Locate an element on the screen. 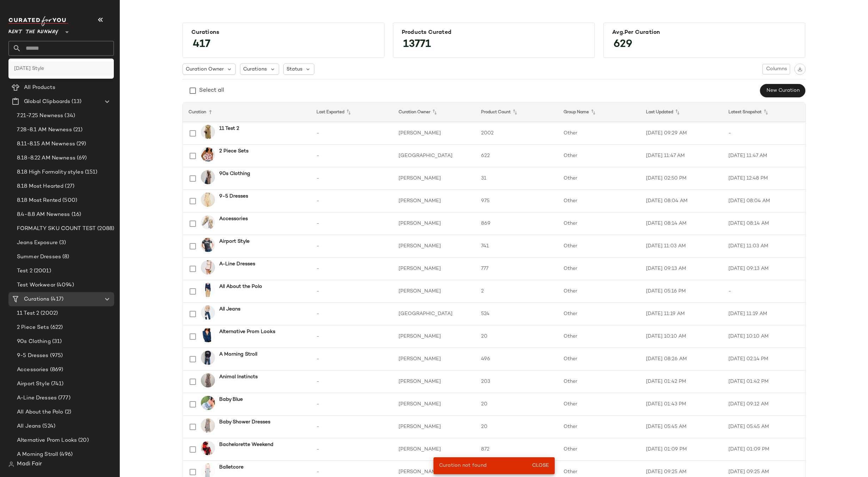  span: Airport Style is located at coordinates (33, 384).